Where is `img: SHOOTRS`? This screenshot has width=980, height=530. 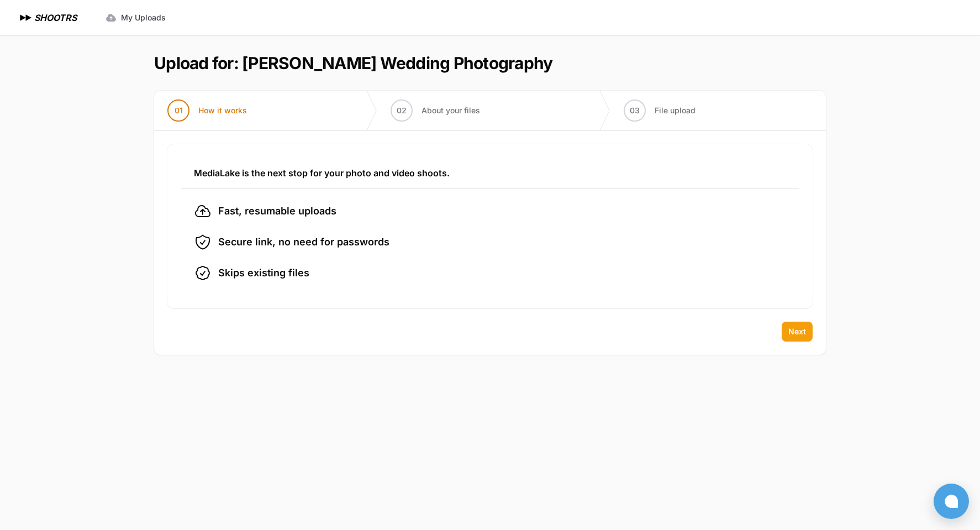
img: SHOOTRS is located at coordinates (26, 18).